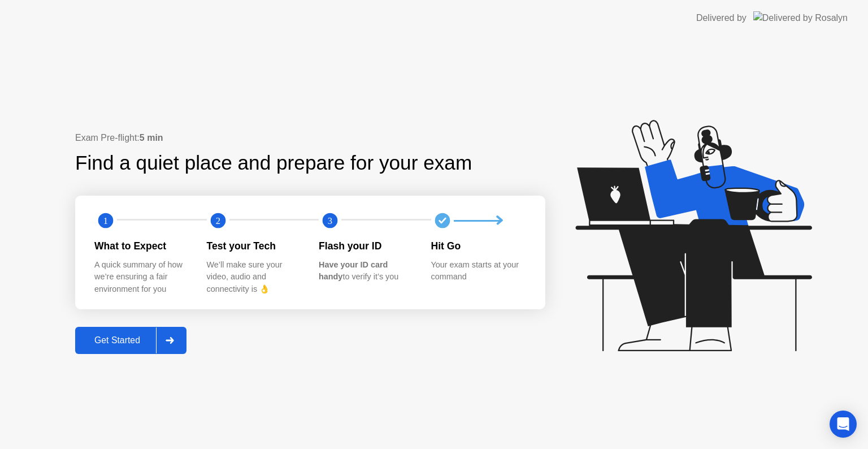 Image resolution: width=868 pixels, height=449 pixels. I want to click on div: Find a quiet place and prepare for your exam, so click(274, 163).